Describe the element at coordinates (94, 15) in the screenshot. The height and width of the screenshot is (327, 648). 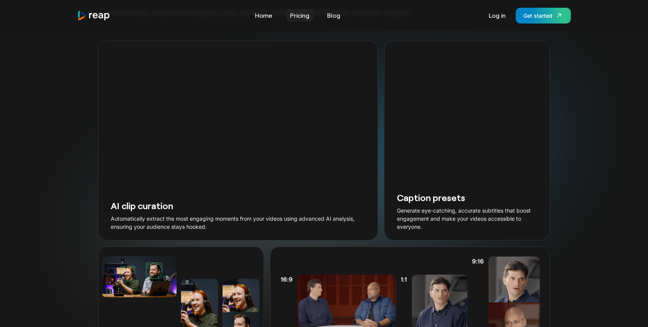
I see `a: home` at that location.